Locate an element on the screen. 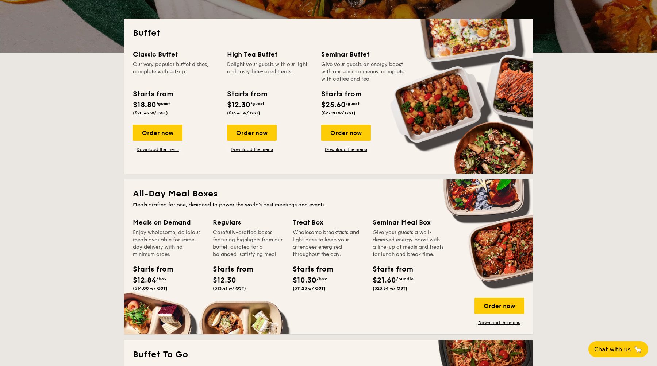 The image size is (657, 366). h2: Buffet To Go is located at coordinates (329, 355).